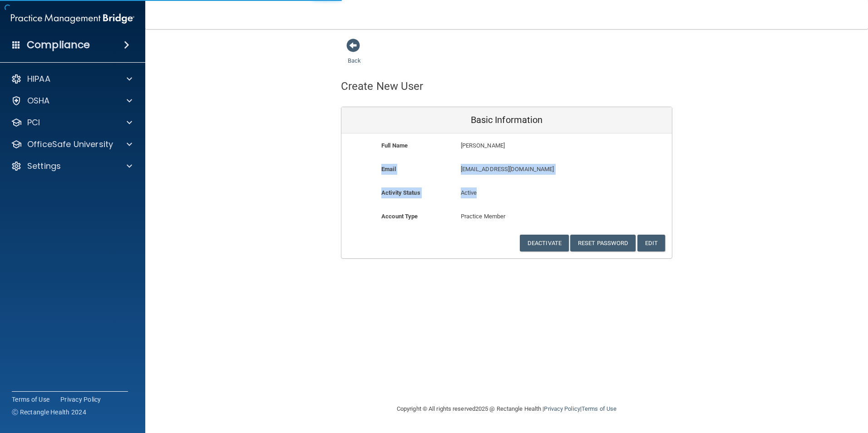 The image size is (868, 433). Describe the element at coordinates (506, 193) in the screenshot. I see `p: Active` at that location.